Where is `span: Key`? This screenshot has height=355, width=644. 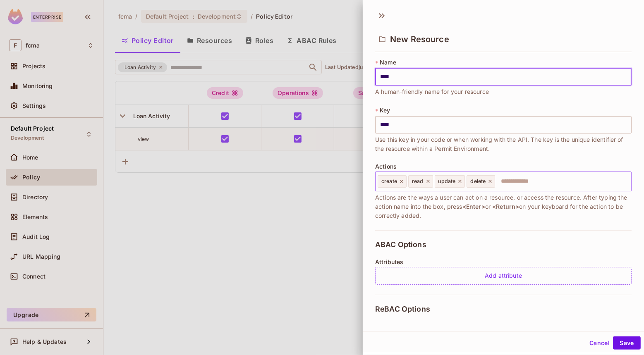 span: Key is located at coordinates (385, 110).